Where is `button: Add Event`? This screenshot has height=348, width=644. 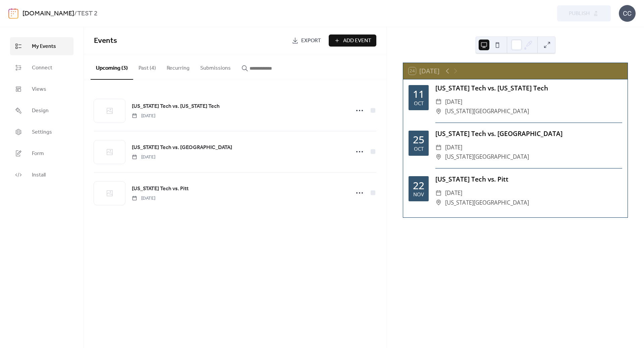
button: Add Event is located at coordinates (352, 41).